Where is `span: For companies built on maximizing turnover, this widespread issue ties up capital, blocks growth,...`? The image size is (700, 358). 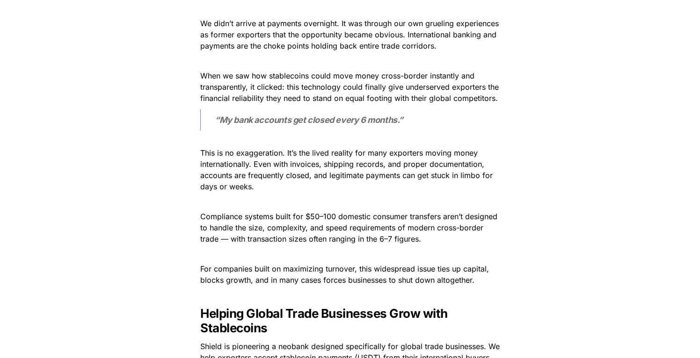 span: For companies built on maximizing turnover, this widespread issue ties up capital, blocks growth,... is located at coordinates (346, 275).